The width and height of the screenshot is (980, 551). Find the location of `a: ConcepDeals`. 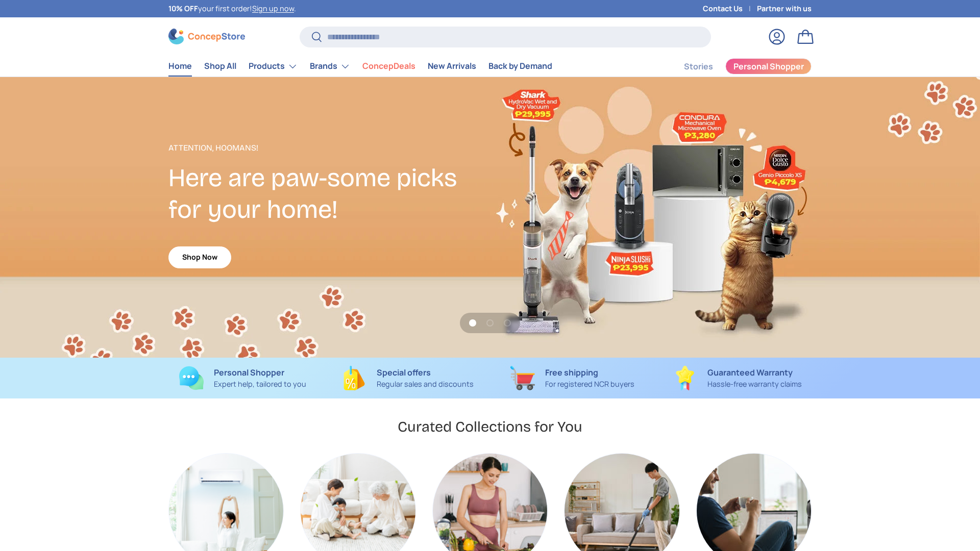

a: ConcepDeals is located at coordinates (388, 66).